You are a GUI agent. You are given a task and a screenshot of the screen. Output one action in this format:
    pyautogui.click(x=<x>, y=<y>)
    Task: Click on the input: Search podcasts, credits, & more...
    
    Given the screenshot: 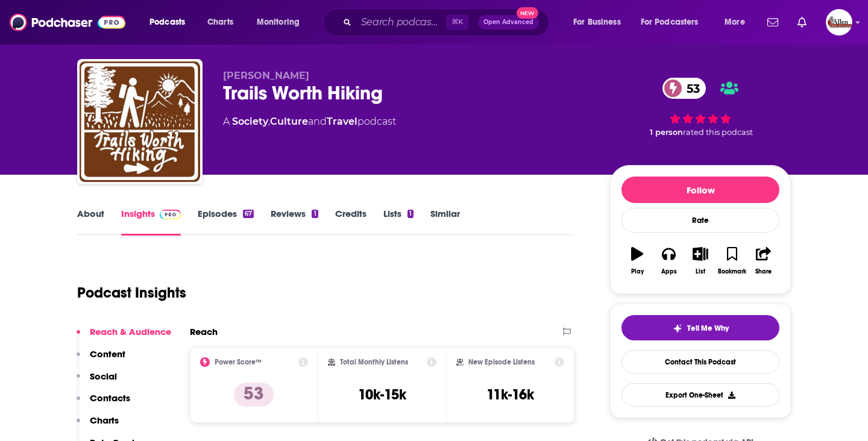 What is the action you would take?
    pyautogui.click(x=401, y=22)
    